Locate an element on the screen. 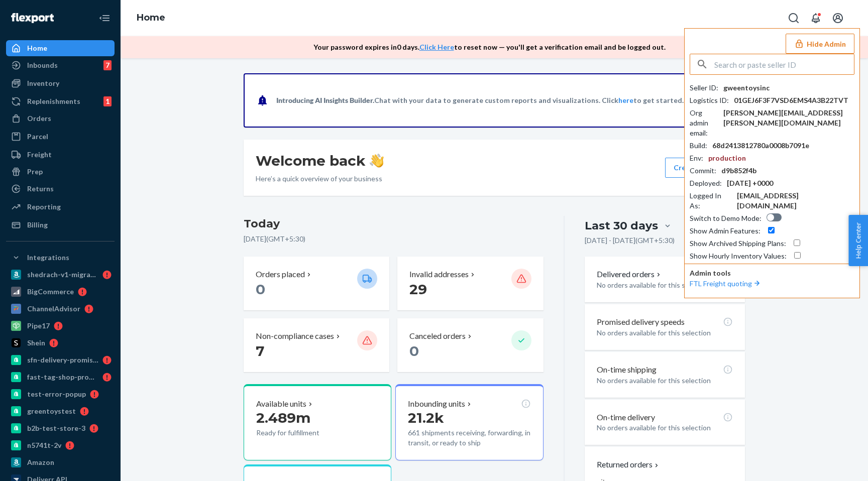 The height and width of the screenshot is (481, 868). a: b2b-test-store-3 is located at coordinates (60, 428).